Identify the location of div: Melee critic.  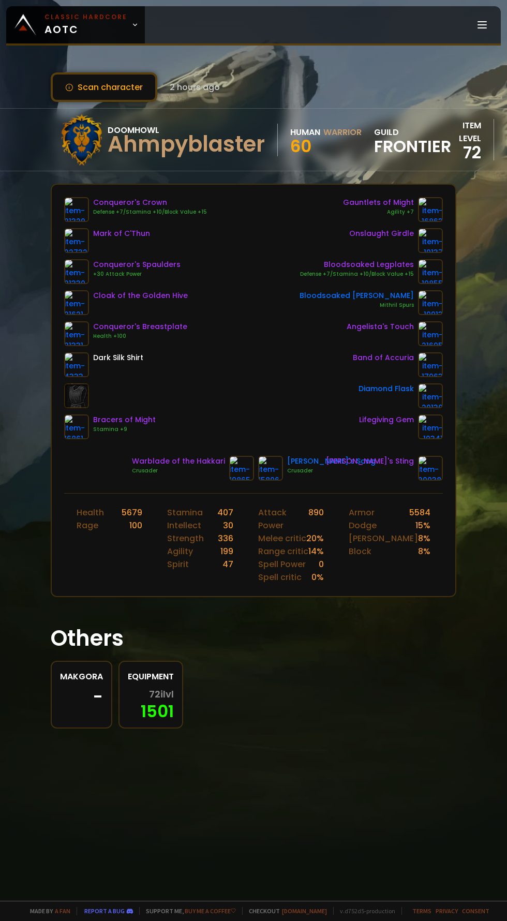
(282, 538).